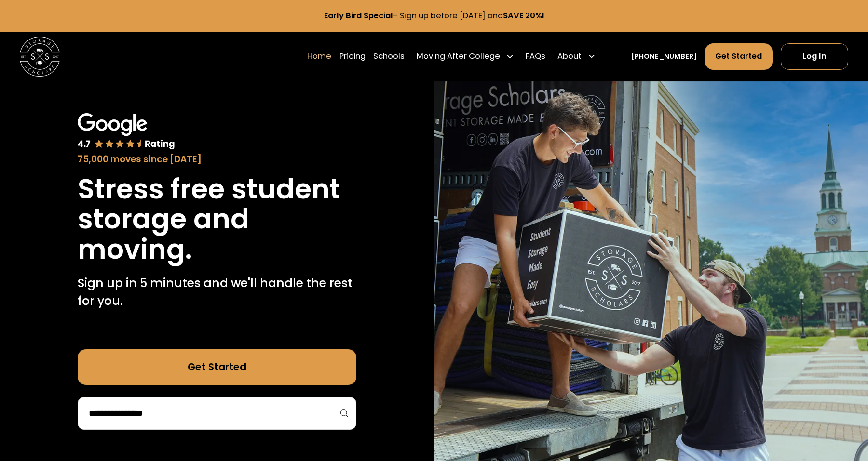 The height and width of the screenshot is (461, 868). I want to click on a: Log In, so click(815, 57).